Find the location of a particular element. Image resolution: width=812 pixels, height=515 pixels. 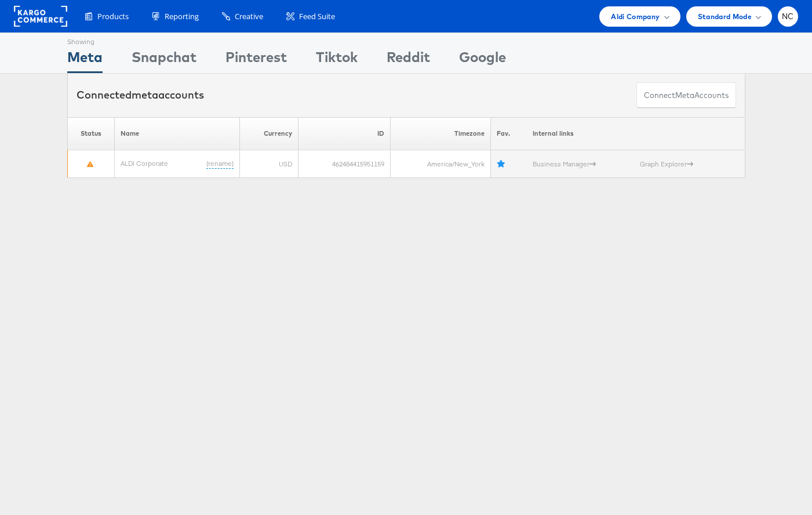

a: (rename) is located at coordinates (220, 163).